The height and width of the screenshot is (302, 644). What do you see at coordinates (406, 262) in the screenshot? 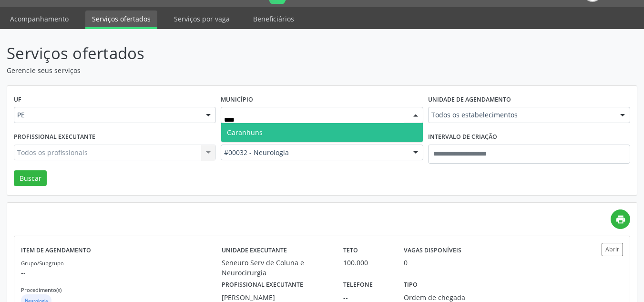
I see `div: 0` at bounding box center [406, 262].